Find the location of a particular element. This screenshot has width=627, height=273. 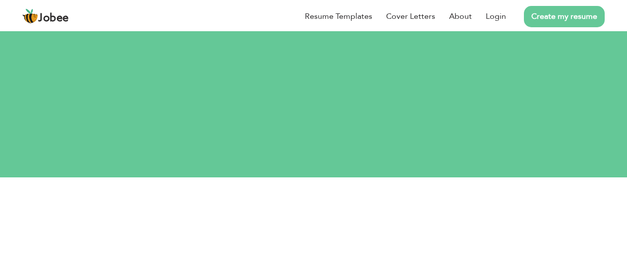

a: Login is located at coordinates (496, 16).